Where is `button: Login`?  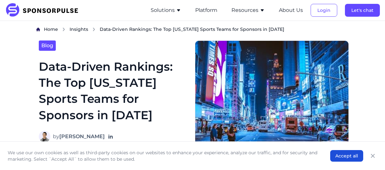
button: Login is located at coordinates (324, 10).